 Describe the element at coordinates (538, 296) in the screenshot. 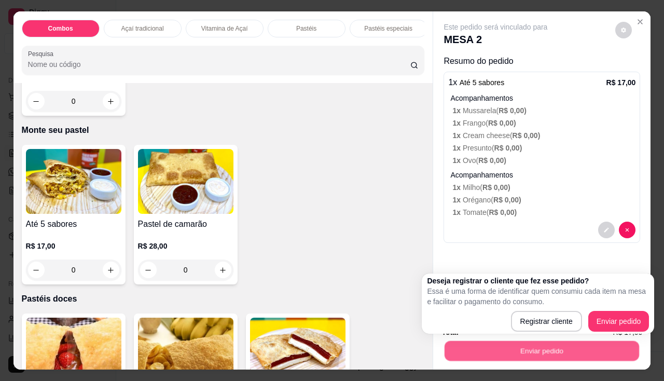

I see `p: Essa é uma forma de identificar quem consumiu cada item na mesa e facilitar o pagamento do consumo.` at that location.